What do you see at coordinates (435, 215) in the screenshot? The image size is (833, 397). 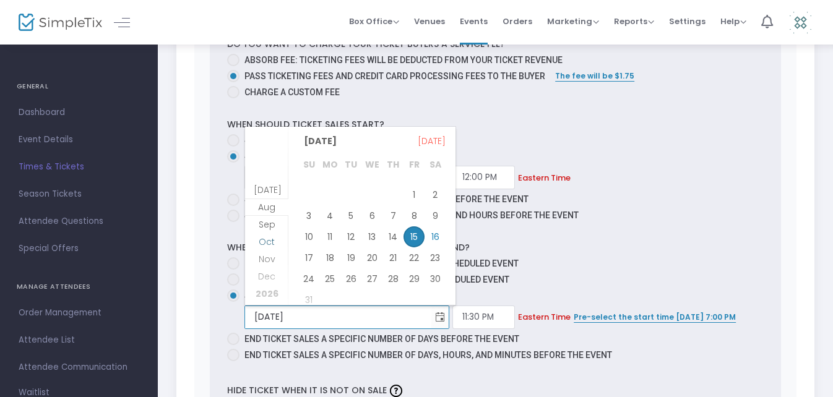 I see `td: Saturday, August 9, 2025` at bounding box center [435, 215].